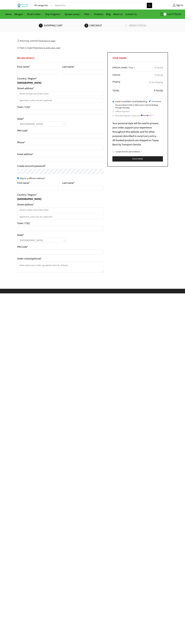 The width and height of the screenshot is (185, 644). What do you see at coordinates (165, 14) in the screenshot?
I see `span: 1` at bounding box center [165, 14].